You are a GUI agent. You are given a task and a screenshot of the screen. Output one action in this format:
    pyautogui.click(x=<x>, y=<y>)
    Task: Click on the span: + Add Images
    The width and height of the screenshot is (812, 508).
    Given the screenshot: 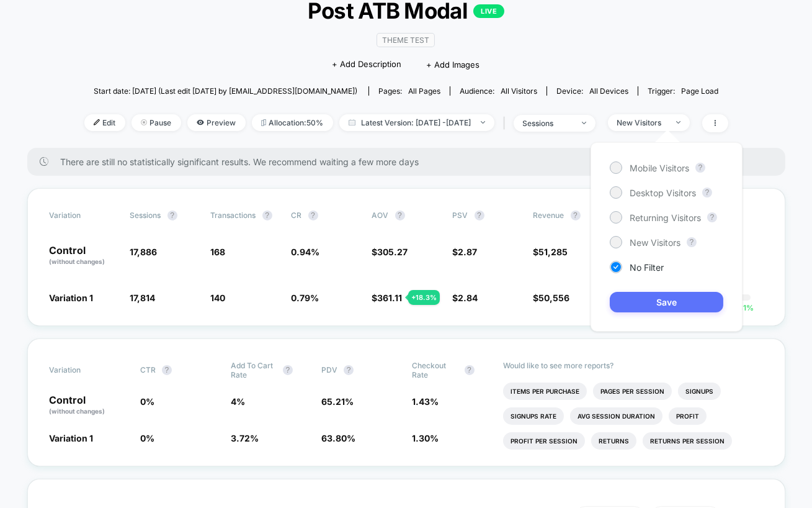 What is the action you would take?
    pyautogui.click(x=453, y=65)
    